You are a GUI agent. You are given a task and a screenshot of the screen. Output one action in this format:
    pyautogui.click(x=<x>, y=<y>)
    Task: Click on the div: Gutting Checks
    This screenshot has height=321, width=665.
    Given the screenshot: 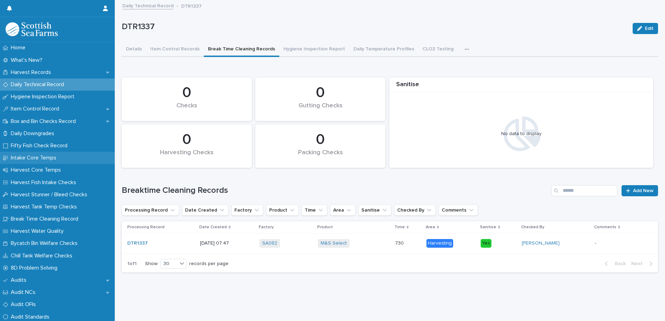 What is the action you would take?
    pyautogui.click(x=320, y=110)
    